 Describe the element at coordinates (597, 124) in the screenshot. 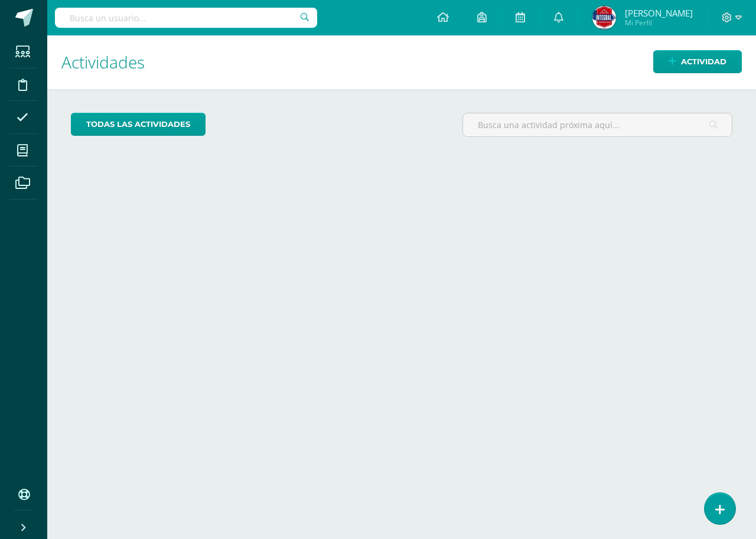

I see `input: Busca una actividad próxima aquí...` at that location.